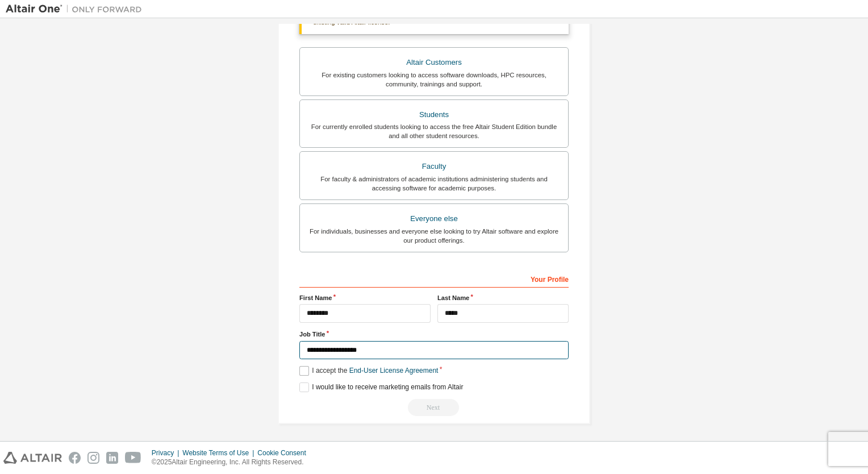 The height and width of the screenshot is (474, 868). Describe the element at coordinates (369, 370) in the screenshot. I see `label: I accept the` at that location.